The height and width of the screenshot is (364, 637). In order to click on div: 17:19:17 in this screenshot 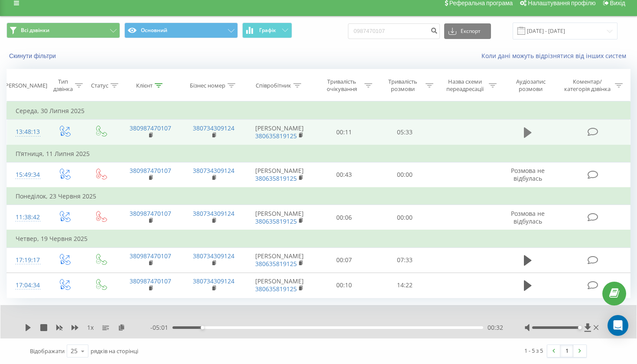, I will do `click(26, 260)`.